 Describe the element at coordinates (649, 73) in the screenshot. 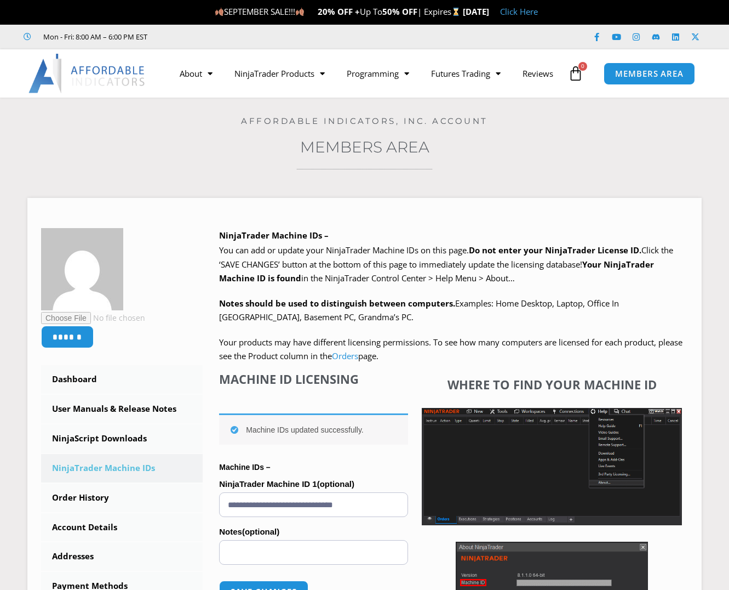

I see `span: MEMBERS AREA` at that location.